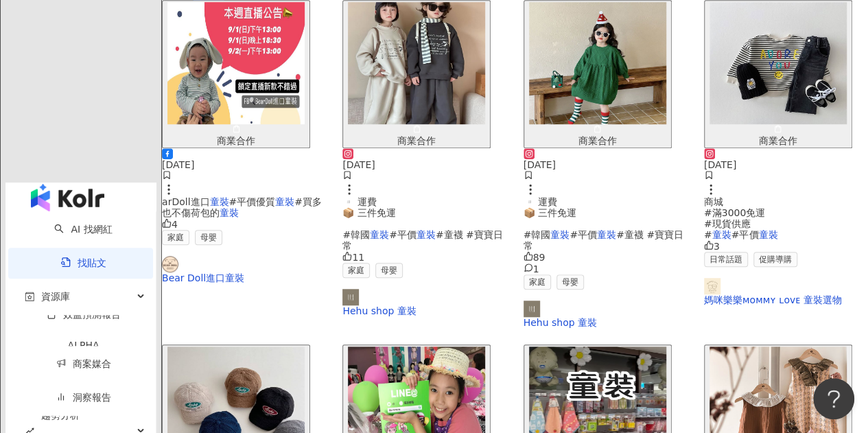 The width and height of the screenshot is (868, 433). What do you see at coordinates (605, 257) in the screenshot?
I see `div: 89` at bounding box center [605, 257].